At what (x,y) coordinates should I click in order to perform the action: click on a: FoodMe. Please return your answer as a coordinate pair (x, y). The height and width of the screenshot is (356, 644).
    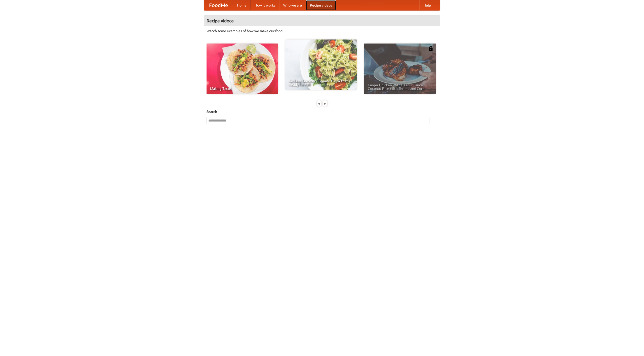
    Looking at the image, I should click on (218, 5).